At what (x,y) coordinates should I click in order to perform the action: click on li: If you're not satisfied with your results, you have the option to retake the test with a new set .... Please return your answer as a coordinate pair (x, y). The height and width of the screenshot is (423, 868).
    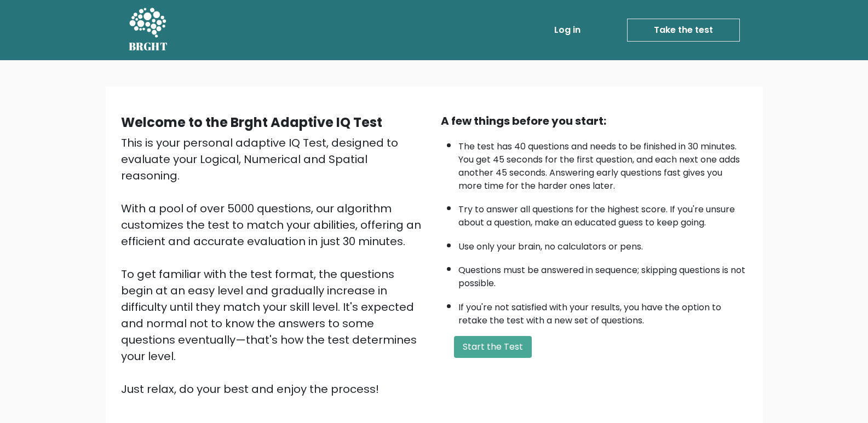
    Looking at the image, I should click on (603, 311).